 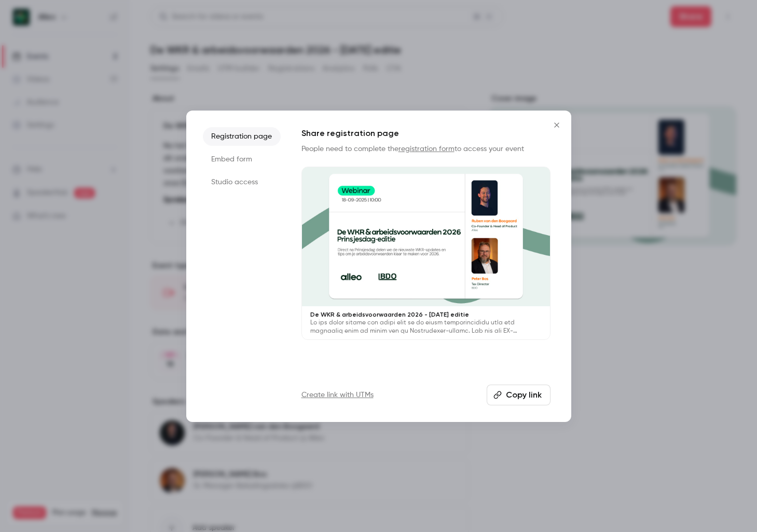 What do you see at coordinates (427, 149) in the screenshot?
I see `a: registration form` at bounding box center [427, 149].